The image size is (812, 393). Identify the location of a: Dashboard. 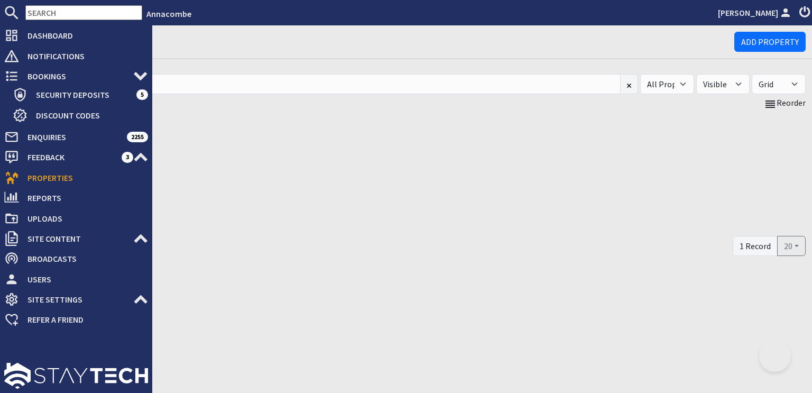
(76, 35).